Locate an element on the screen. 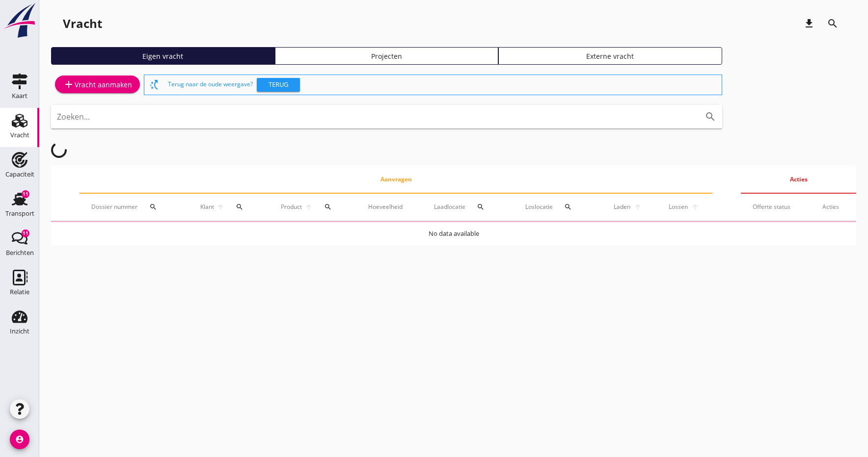 The width and height of the screenshot is (868, 457). div: Laadlocatie is located at coordinates (468, 207).